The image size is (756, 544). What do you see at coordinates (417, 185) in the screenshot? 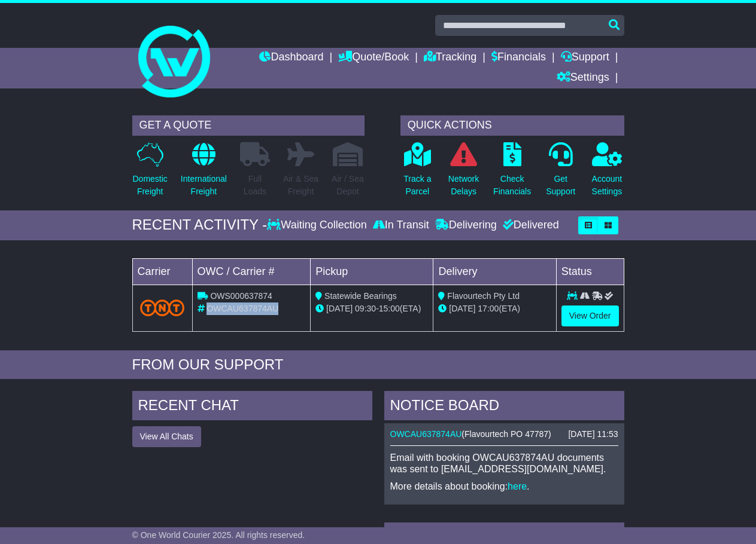
I see `p: Track a Parcel` at bounding box center [417, 185].